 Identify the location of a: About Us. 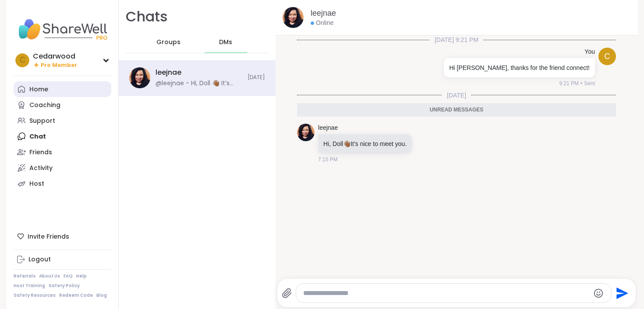
(50, 276).